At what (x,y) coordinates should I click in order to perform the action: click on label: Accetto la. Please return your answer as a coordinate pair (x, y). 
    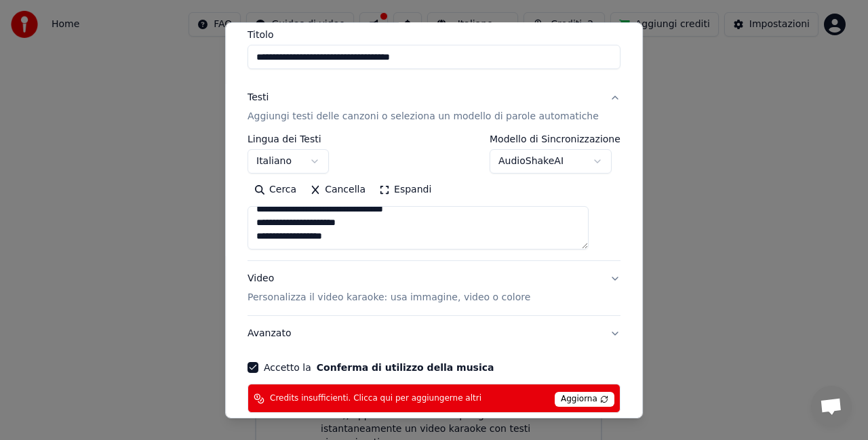
    Looking at the image, I should click on (378, 367).